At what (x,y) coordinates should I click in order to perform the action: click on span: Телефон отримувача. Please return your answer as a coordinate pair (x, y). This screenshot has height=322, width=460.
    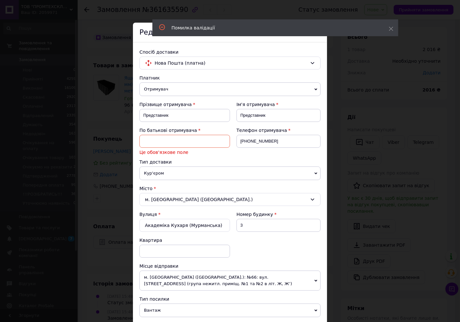
    Looking at the image, I should click on (262, 130).